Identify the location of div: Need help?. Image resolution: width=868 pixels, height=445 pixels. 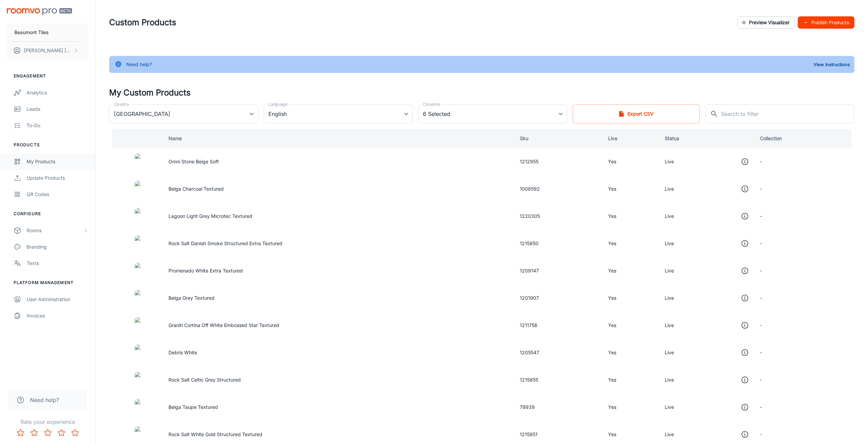
(139, 64).